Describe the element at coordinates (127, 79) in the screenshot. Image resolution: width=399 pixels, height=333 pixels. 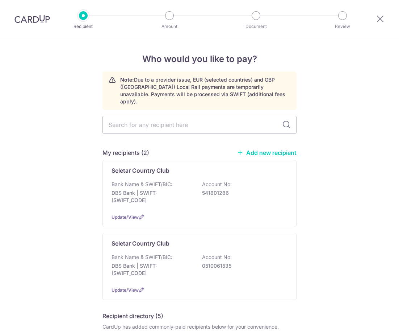
I see `strong: Note:` at that location.